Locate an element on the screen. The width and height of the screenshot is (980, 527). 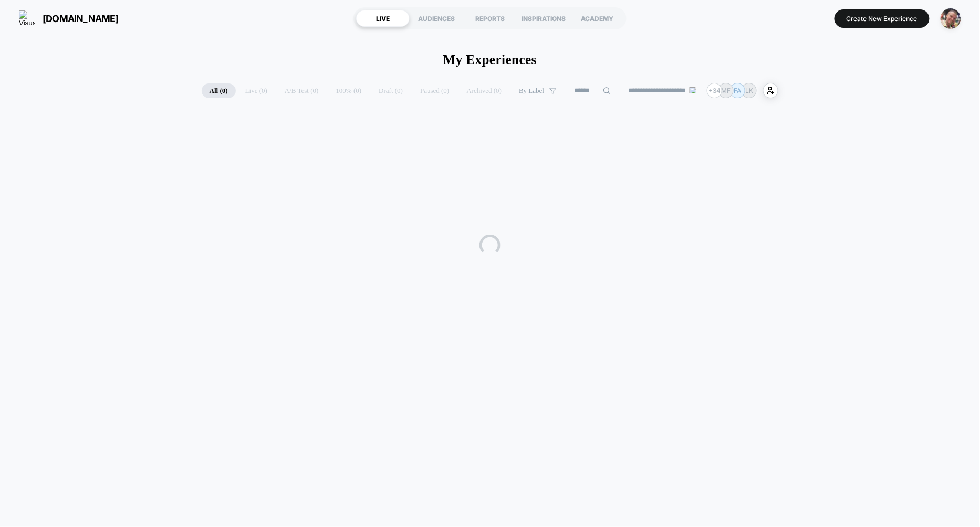
span: By Label is located at coordinates (532, 91).